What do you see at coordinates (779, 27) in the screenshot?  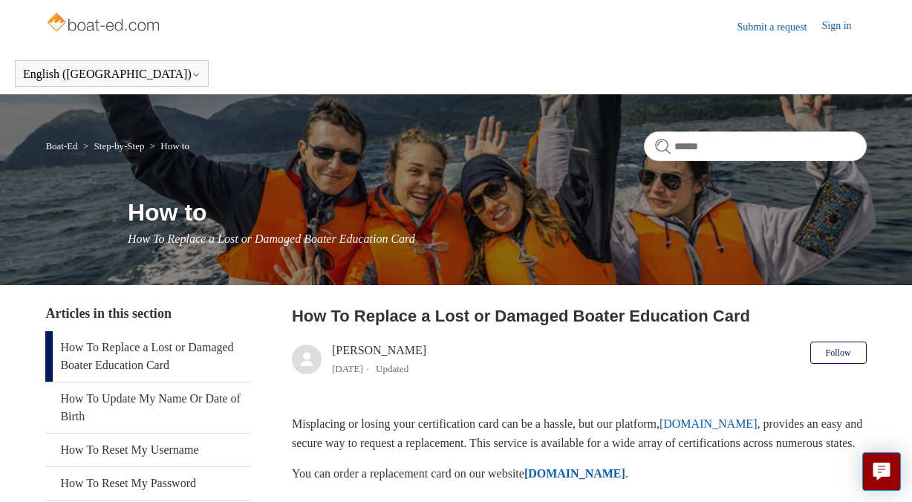 I see `a: Submit a request` at bounding box center [779, 27].